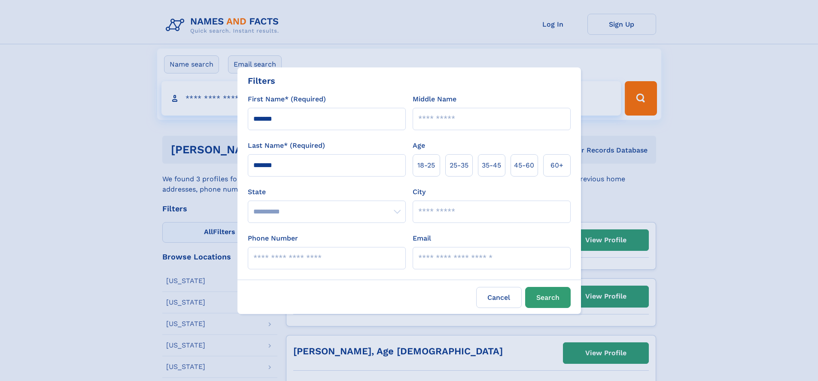 The width and height of the screenshot is (818, 381). What do you see at coordinates (419, 192) in the screenshot?
I see `label: City` at bounding box center [419, 192].